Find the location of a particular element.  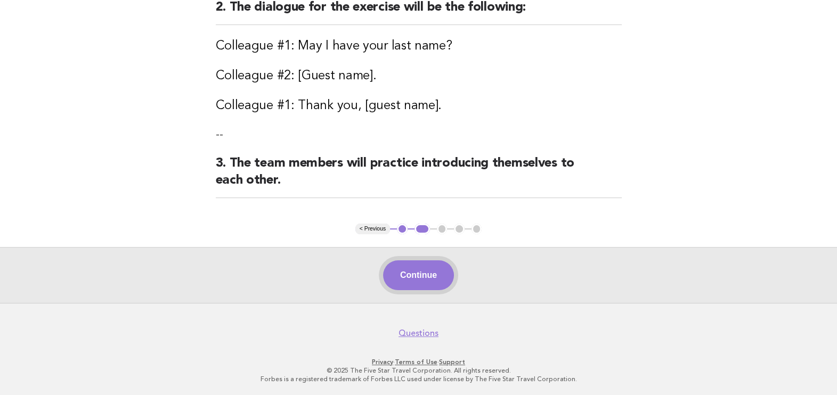

a: Support is located at coordinates (452, 362).